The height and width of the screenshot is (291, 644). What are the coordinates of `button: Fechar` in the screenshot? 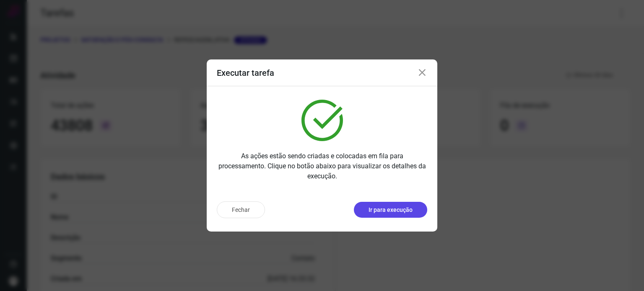 It's located at (240, 210).